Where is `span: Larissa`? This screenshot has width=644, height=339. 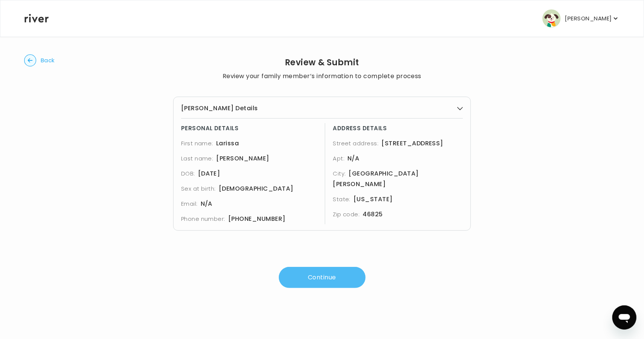
span: Larissa is located at coordinates (228, 143).